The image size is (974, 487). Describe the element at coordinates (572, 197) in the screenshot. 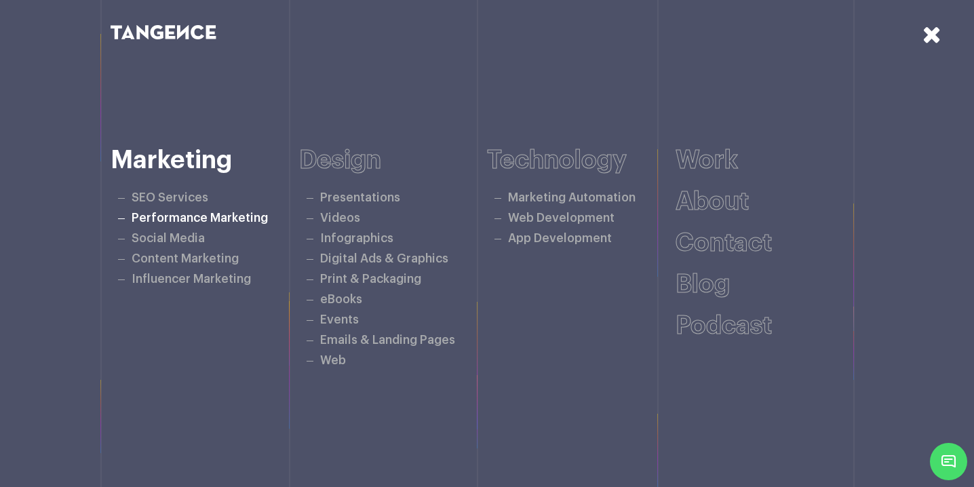

I see `a: Marketing Automation` at that location.